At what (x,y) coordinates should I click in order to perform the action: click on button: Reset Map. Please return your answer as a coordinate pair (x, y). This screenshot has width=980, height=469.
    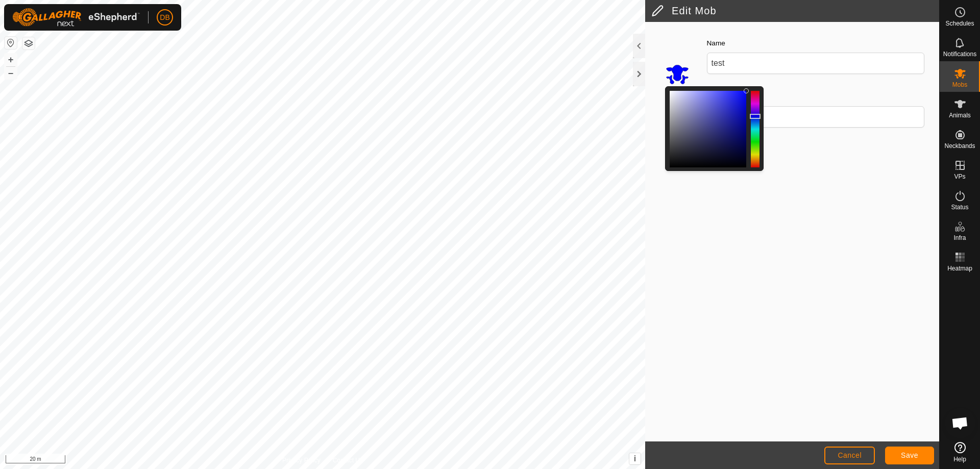
    Looking at the image, I should click on (11, 43).